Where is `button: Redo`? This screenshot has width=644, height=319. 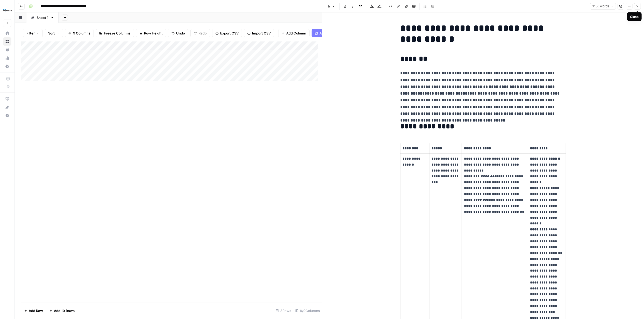 button: Redo is located at coordinates (200, 33).